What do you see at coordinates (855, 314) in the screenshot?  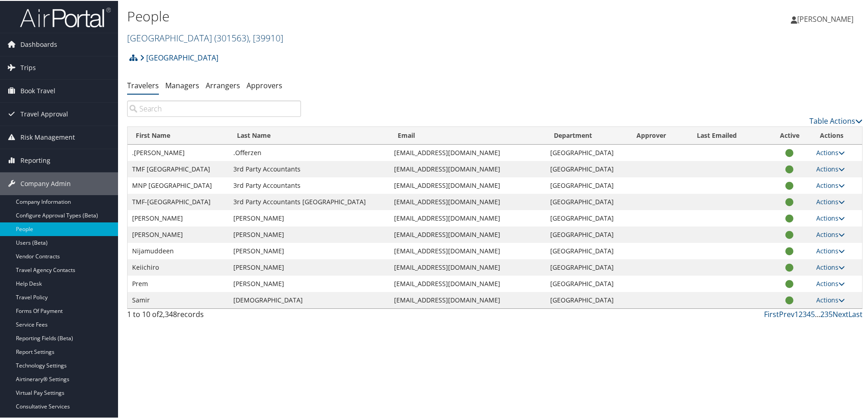 I see `a: Last` at bounding box center [855, 314].